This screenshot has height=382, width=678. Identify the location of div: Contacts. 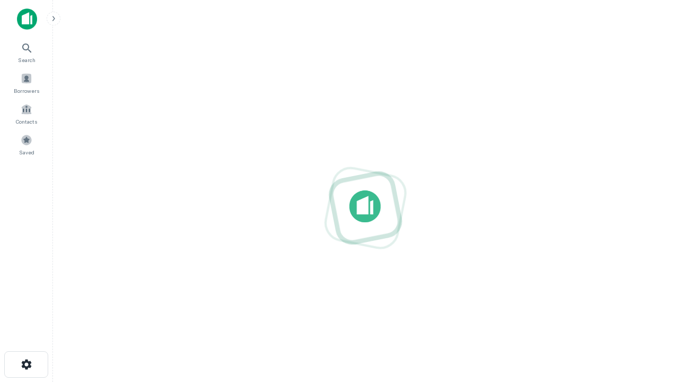
(27, 113).